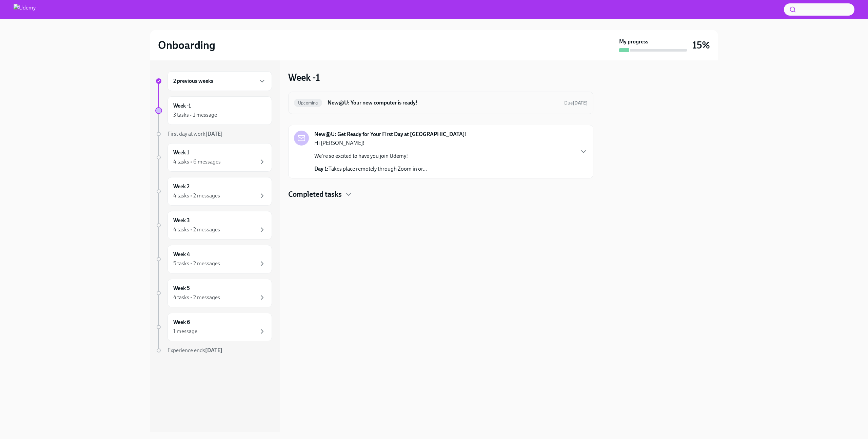 The height and width of the screenshot is (439, 868). Describe the element at coordinates (213, 259) in the screenshot. I see `a: Week 45 tasks • 2 messages` at that location.